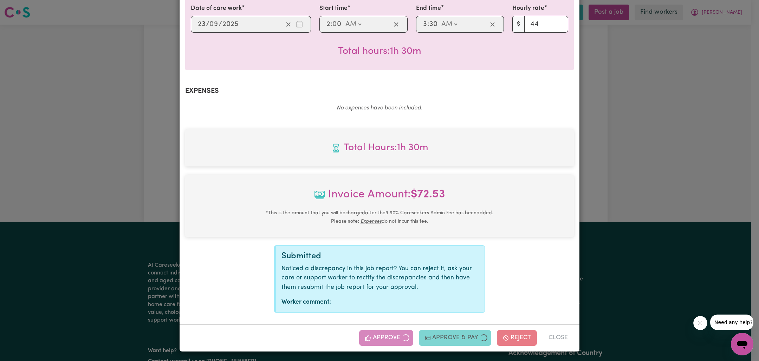  I want to click on u: Expenses, so click(371, 221).